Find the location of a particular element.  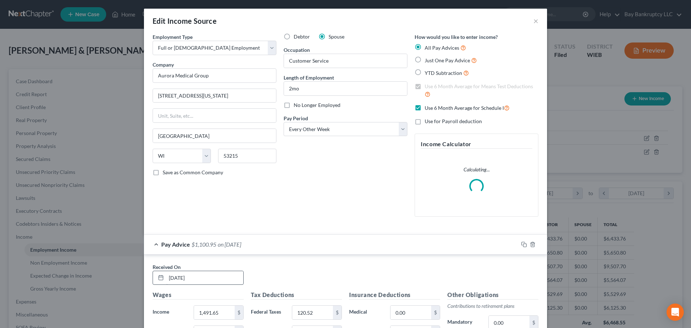

span: $1,100.95 is located at coordinates (204, 244).